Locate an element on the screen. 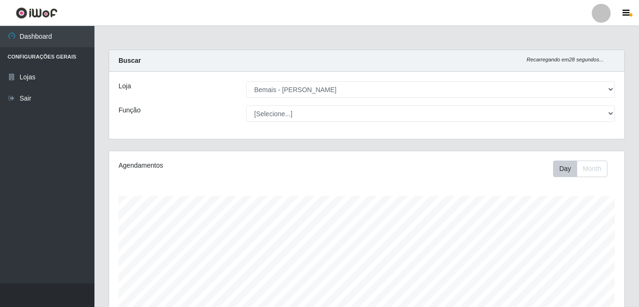 The height and width of the screenshot is (307, 639). label: Função is located at coordinates (129, 110).